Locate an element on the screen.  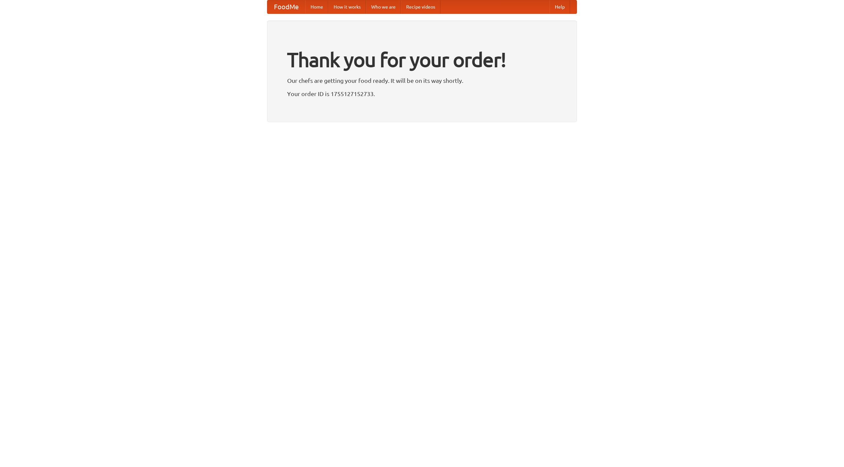
a: Who we are is located at coordinates (383, 7).